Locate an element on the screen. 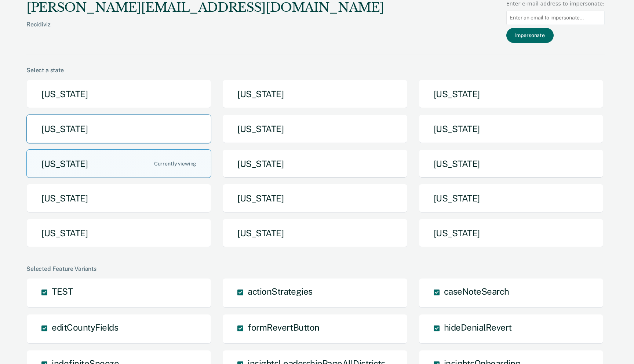 This screenshot has width=634, height=364. span: hideDenialRevert is located at coordinates (478, 327).